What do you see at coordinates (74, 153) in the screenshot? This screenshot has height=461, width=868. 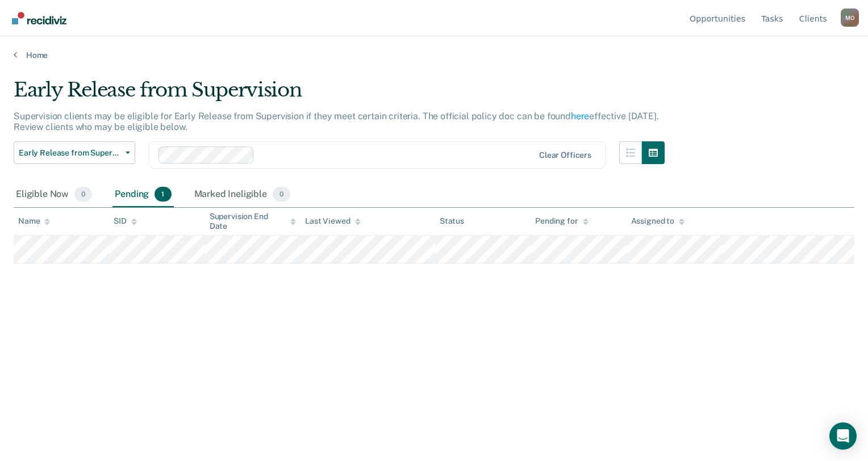 I see `button: Early Release from Supervision` at bounding box center [74, 153].